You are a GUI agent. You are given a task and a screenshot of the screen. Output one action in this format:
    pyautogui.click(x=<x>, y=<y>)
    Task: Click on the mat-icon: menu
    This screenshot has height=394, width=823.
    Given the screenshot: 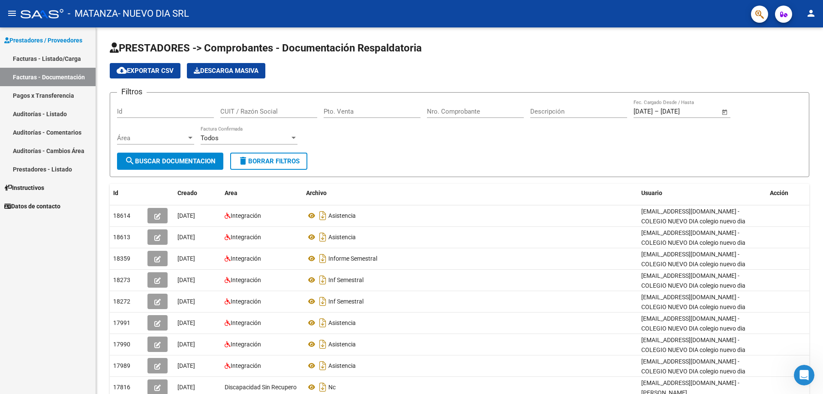 What is the action you would take?
    pyautogui.click(x=12, y=13)
    